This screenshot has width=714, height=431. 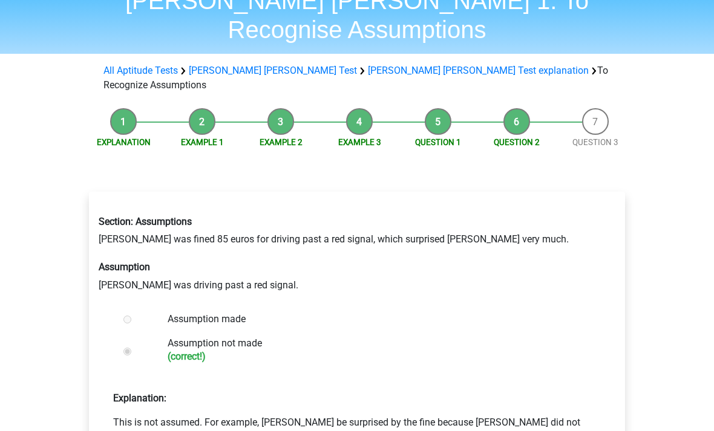 What do you see at coordinates (281, 142) in the screenshot?
I see `a: Example 2` at bounding box center [281, 142].